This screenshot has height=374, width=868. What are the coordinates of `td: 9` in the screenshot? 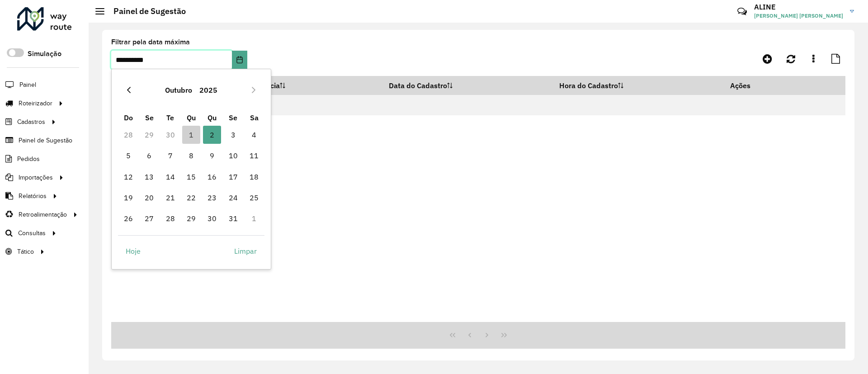 It's located at (212, 155).